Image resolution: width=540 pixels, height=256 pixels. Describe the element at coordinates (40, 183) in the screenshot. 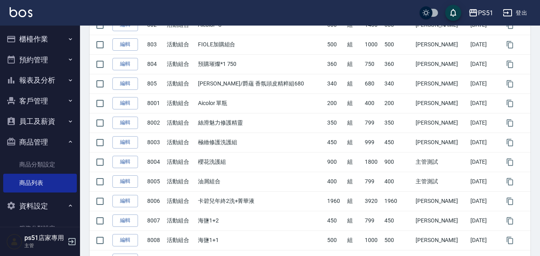

I see `a: 商品列表` at that location.